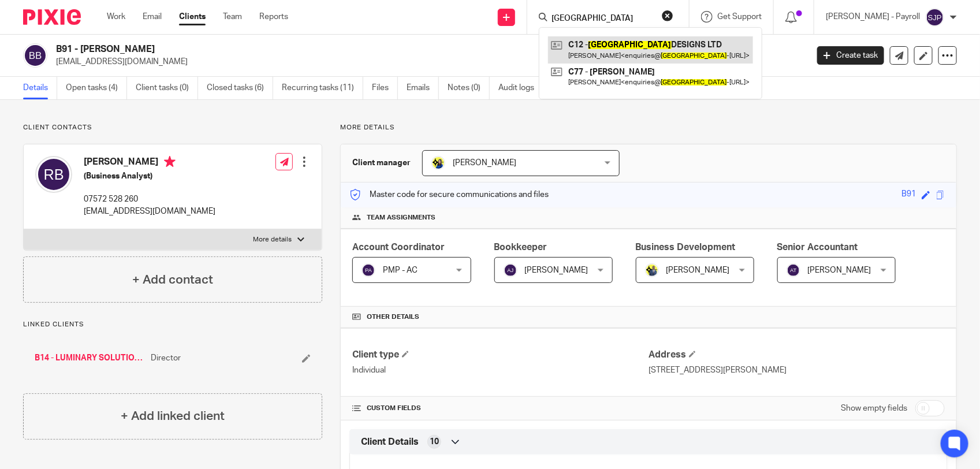  I want to click on a: Closed tasks (6), so click(240, 88).